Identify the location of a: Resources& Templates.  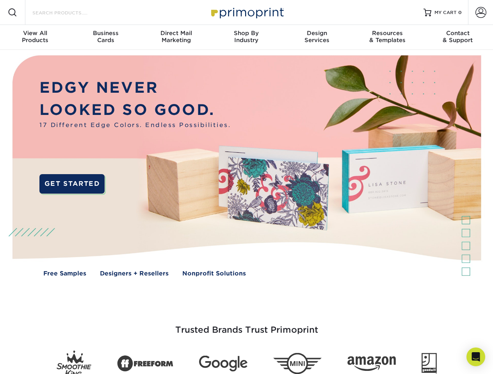
(387, 37).